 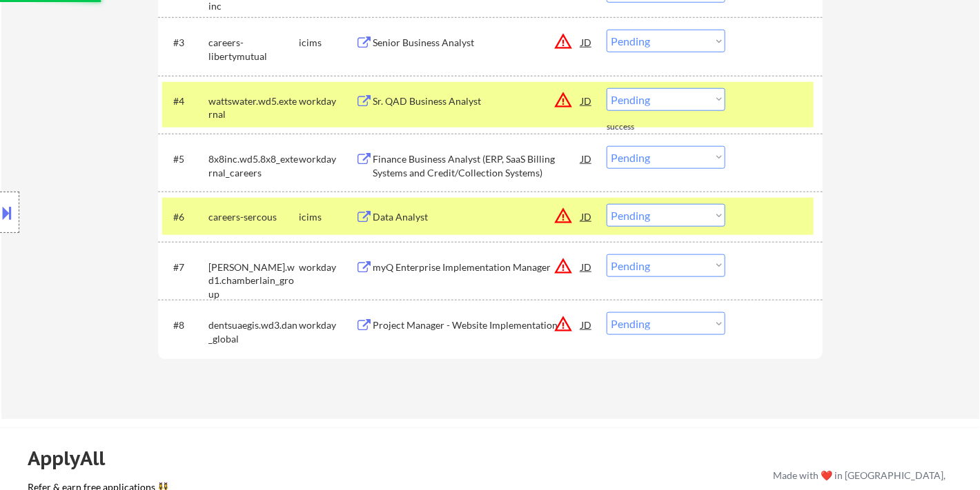 I want to click on div: success, so click(x=634, y=127).